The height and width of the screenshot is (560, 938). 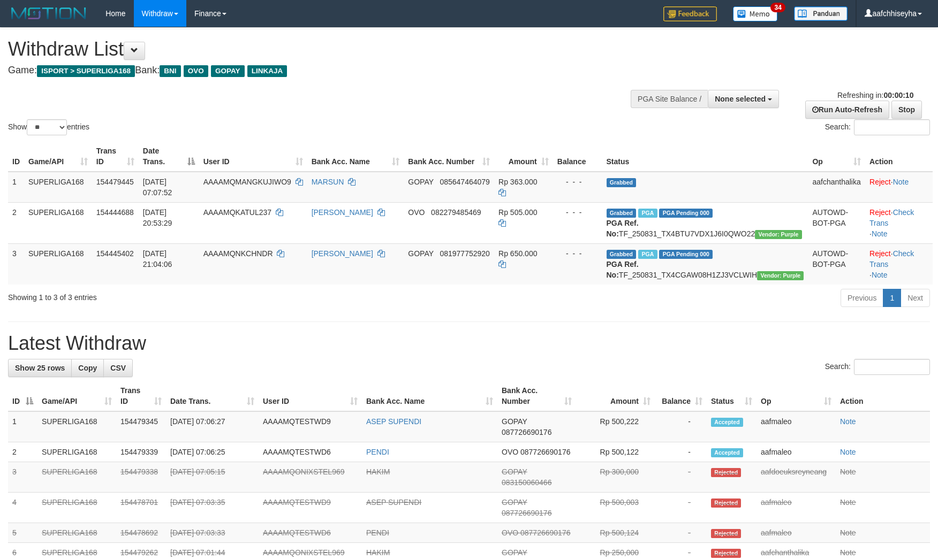 What do you see at coordinates (622, 269) in the screenshot?
I see `b: PGA Ref. No:` at bounding box center [622, 269].